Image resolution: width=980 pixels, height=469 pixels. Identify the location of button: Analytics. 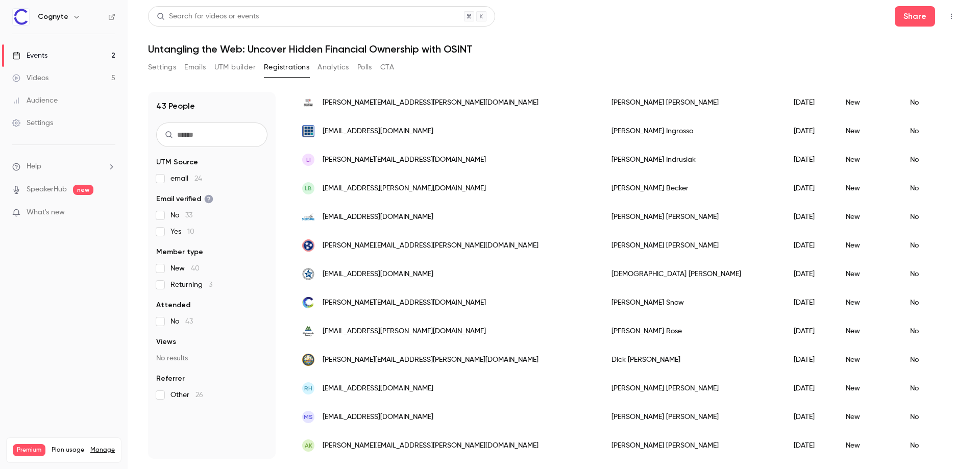
(333, 67).